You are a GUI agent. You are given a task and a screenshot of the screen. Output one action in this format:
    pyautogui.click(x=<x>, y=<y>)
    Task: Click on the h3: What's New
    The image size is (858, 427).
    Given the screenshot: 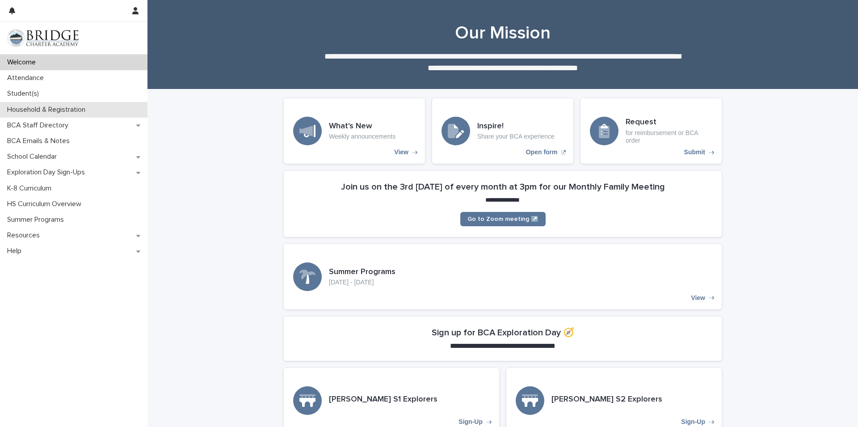 What is the action you would take?
    pyautogui.click(x=362, y=127)
    